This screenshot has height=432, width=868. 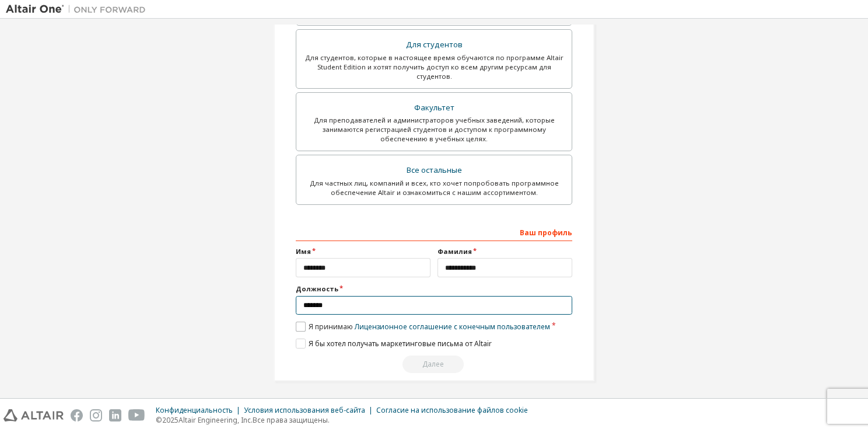 What do you see at coordinates (33, 415) in the screenshot?
I see `img: altair_logo.svg` at bounding box center [33, 415].